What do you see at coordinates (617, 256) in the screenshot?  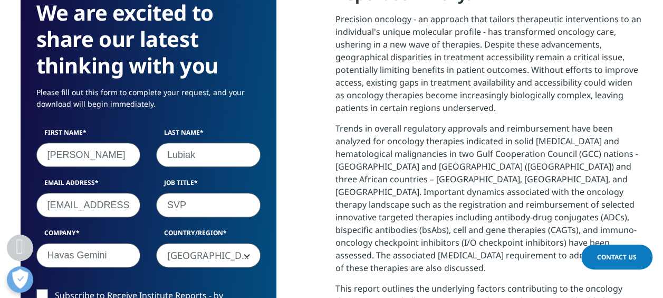 I see `span: Contact Us` at bounding box center [617, 256].